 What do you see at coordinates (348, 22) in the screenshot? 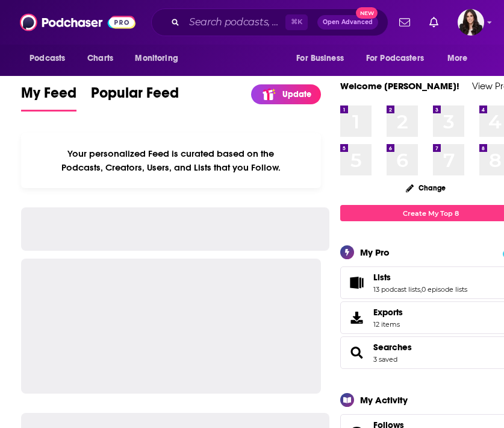
I see `button: Open AdvancedNew` at bounding box center [348, 22].